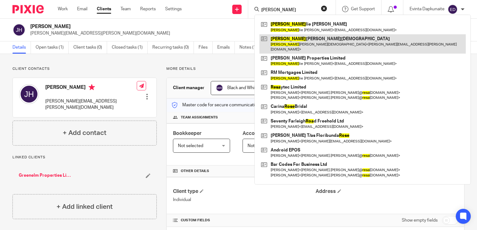 The width and height of the screenshot is (477, 230). Describe the element at coordinates (387, 192) in the screenshot. I see `h4: Address` at that location.